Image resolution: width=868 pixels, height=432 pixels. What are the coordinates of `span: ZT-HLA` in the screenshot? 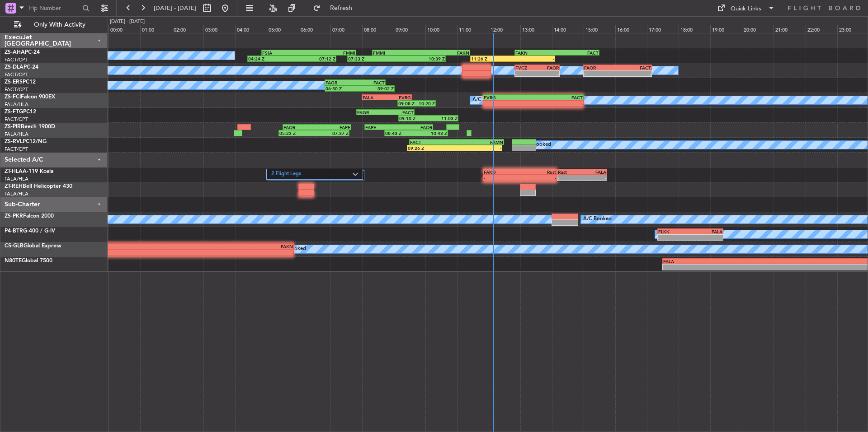 It's located at (14, 172).